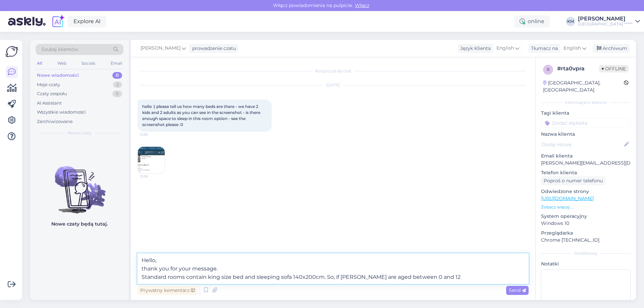 The width and height of the screenshot is (644, 308). I want to click on span: Włącz, so click(362, 5).